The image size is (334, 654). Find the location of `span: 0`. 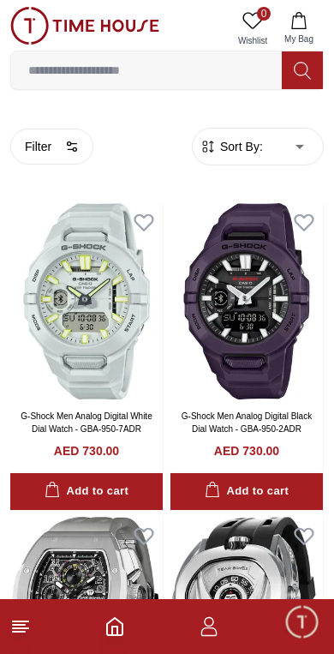

span: 0 is located at coordinates (264, 14).